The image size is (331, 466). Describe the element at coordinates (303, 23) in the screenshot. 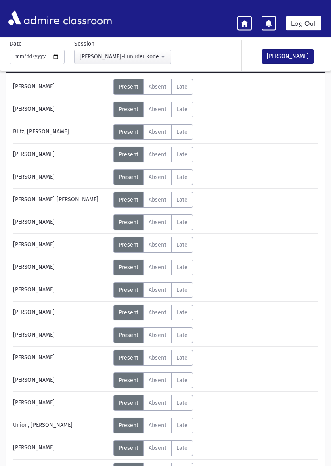

I see `a: Log Out` at that location.